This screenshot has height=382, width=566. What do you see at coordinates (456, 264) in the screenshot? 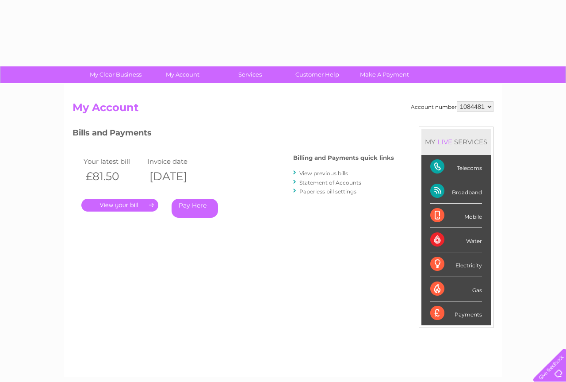
I see `div: Electricity` at bounding box center [456, 264].